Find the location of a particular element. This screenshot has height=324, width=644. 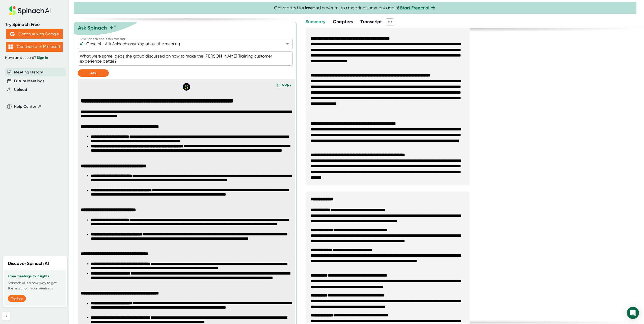

button: Collapse sidebar is located at coordinates (6, 316).